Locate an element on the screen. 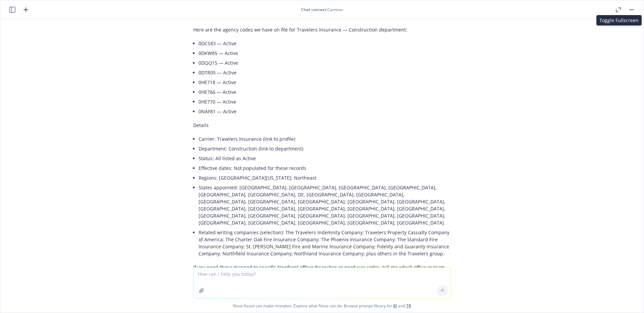 The width and height of the screenshot is (644, 313). li: 0NAF81 — Active is located at coordinates (325, 111).